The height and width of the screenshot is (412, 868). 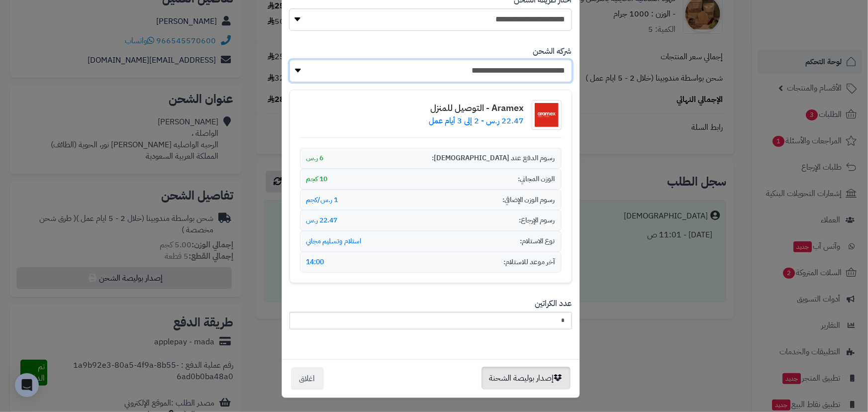 I want to click on span: 6 ر.س, so click(x=315, y=158).